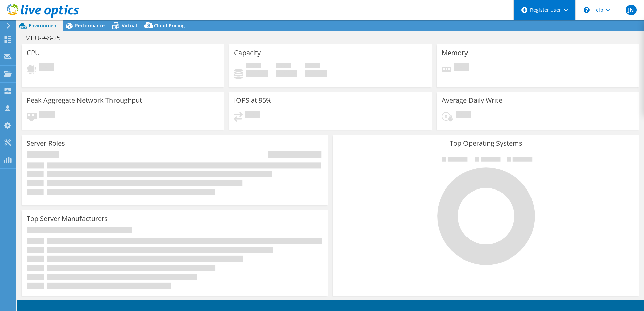 This screenshot has height=311, width=644. What do you see at coordinates (313, 66) in the screenshot?
I see `span: Total` at bounding box center [313, 66].